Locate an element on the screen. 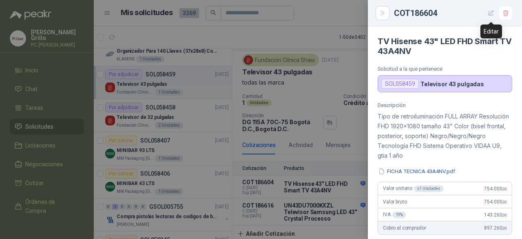 The image size is (522, 239). div: COT186604 is located at coordinates (453, 13).